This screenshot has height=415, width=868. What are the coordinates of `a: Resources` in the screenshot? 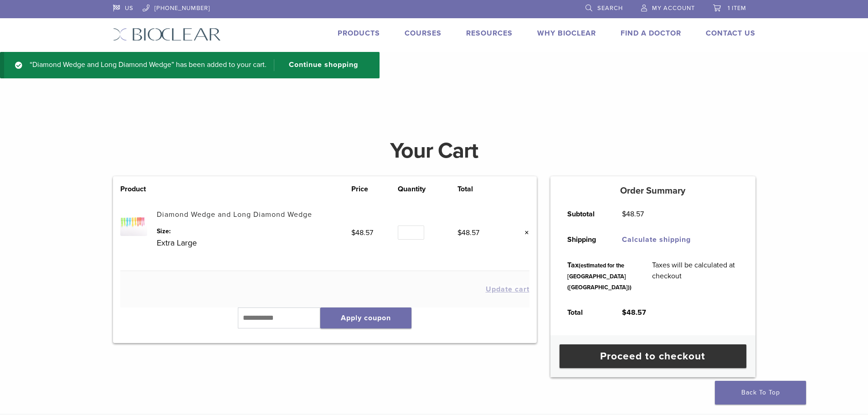 It's located at (490, 33).